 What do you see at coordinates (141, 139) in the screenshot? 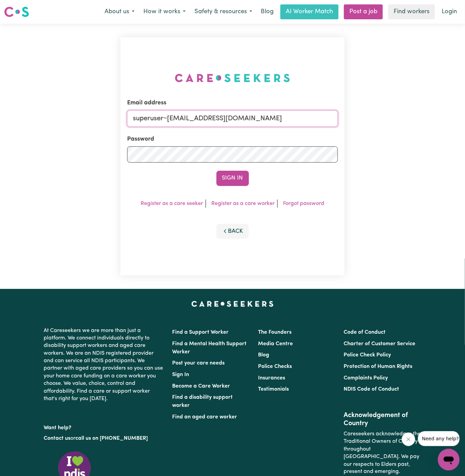
I see `label: Password` at bounding box center [141, 139].